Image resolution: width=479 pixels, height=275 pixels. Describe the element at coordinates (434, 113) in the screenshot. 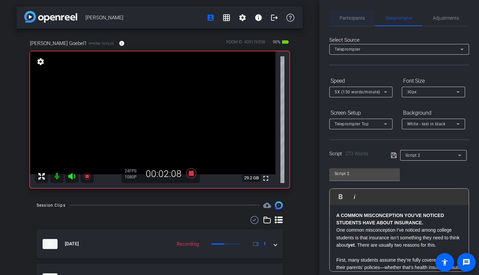

I see `div: Background` at that location.